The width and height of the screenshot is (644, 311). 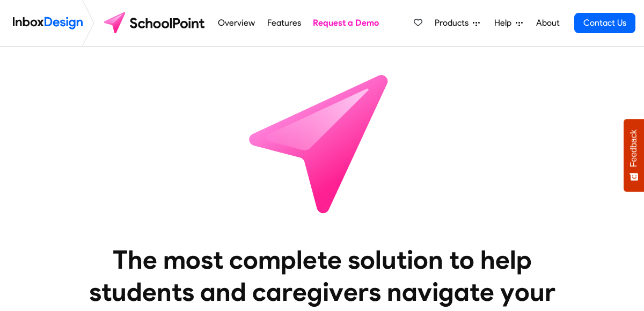 I want to click on img: schoolpoint logo, so click(x=155, y=23).